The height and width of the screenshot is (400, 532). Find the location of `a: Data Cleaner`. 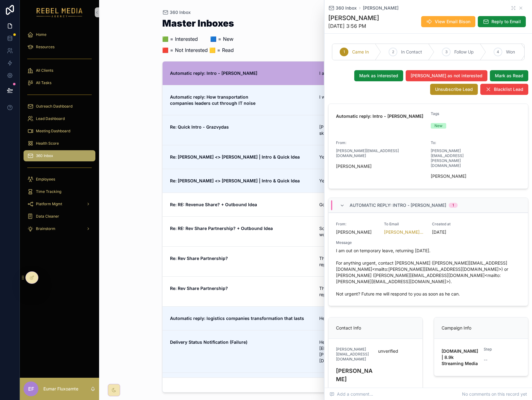

a: Data Cleaner is located at coordinates (59, 216).